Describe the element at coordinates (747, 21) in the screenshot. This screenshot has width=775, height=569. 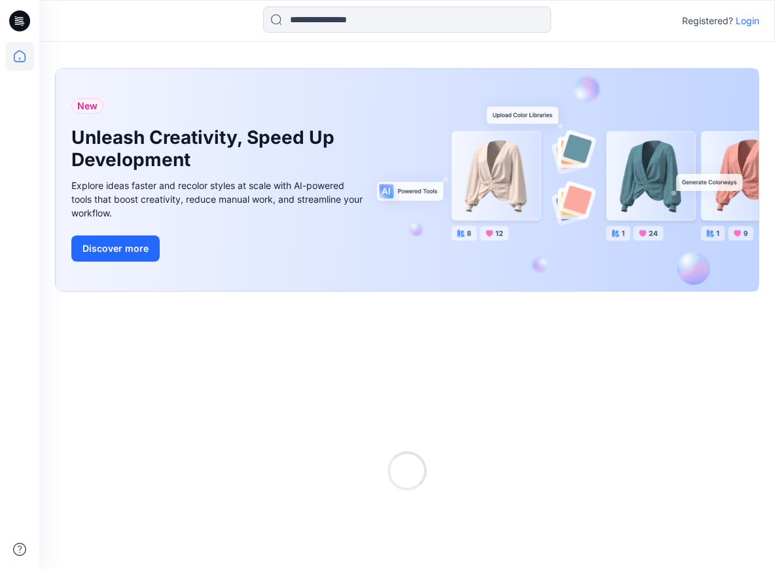
I see `p: Login` at that location.